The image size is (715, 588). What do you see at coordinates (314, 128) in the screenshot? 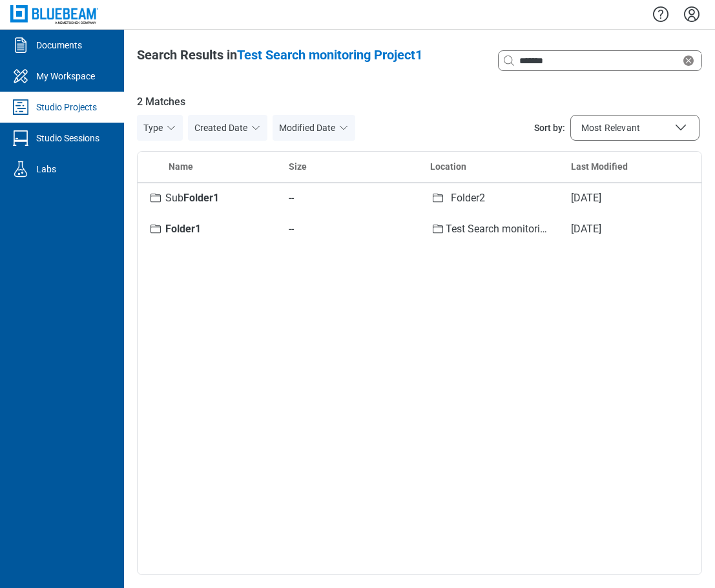
I see `button: Modified Date` at bounding box center [314, 128].